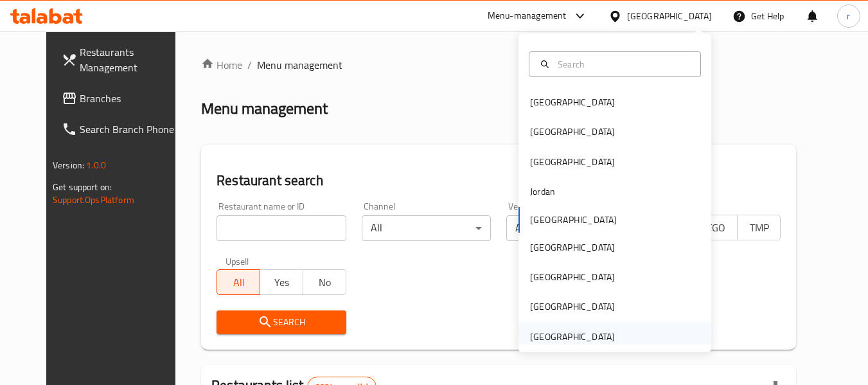  Describe the element at coordinates (281, 282) in the screenshot. I see `button: Yes` at that location.